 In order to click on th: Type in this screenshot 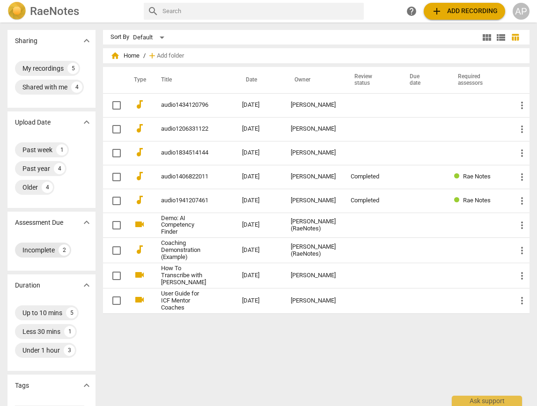, I will do `click(138, 80)`.